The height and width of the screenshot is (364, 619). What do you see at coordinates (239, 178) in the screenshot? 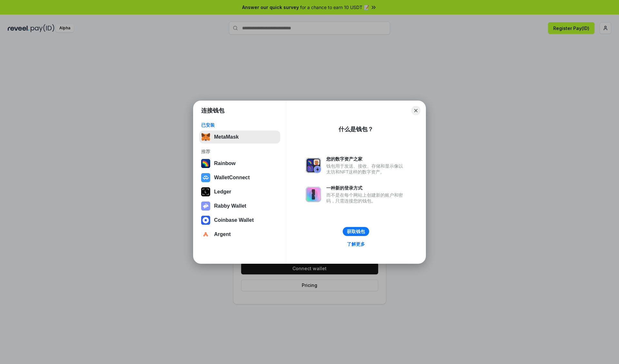
I see `button: WalletConnect` at bounding box center [239, 178].